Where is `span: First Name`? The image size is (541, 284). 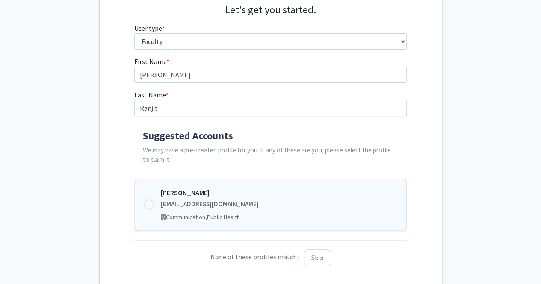 span: First Name is located at coordinates (150, 62).